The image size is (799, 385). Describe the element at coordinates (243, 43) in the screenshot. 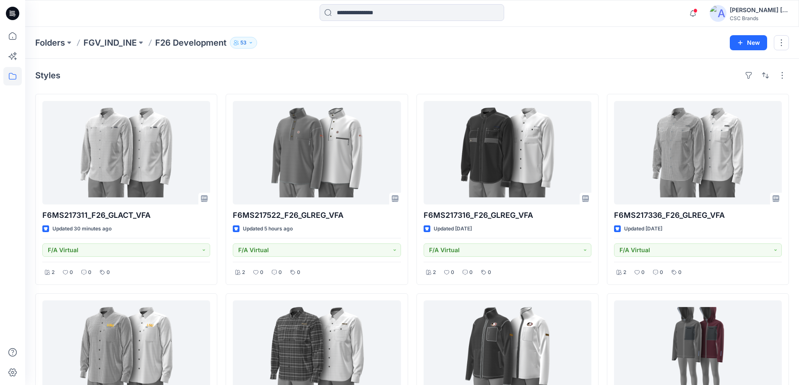

I see `button: 53` at that location.